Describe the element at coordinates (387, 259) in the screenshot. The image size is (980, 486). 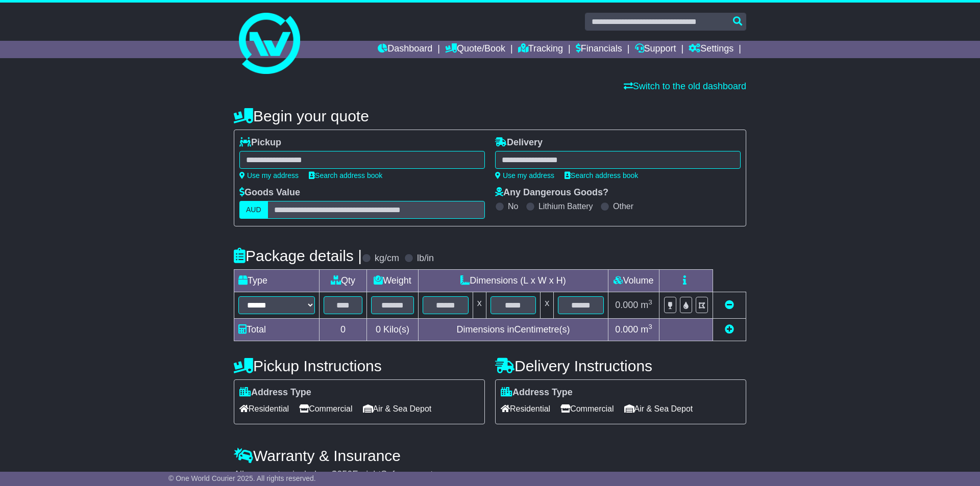
I see `label: kg/cm` at that location.